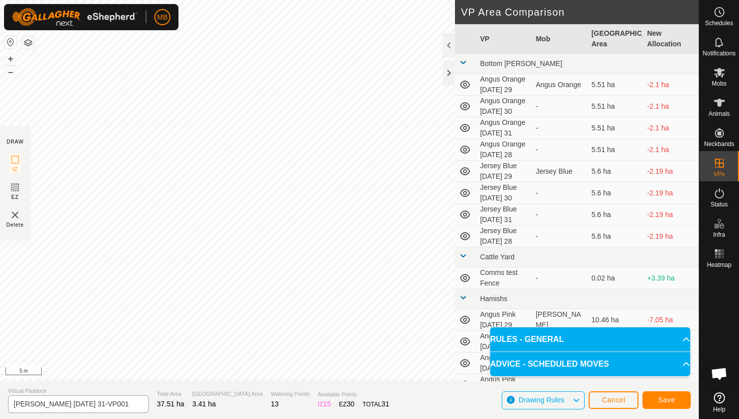 Image resolution: width=739 pixels, height=419 pixels. What do you see at coordinates (719, 114) in the screenshot?
I see `span: Animals` at bounding box center [719, 114].